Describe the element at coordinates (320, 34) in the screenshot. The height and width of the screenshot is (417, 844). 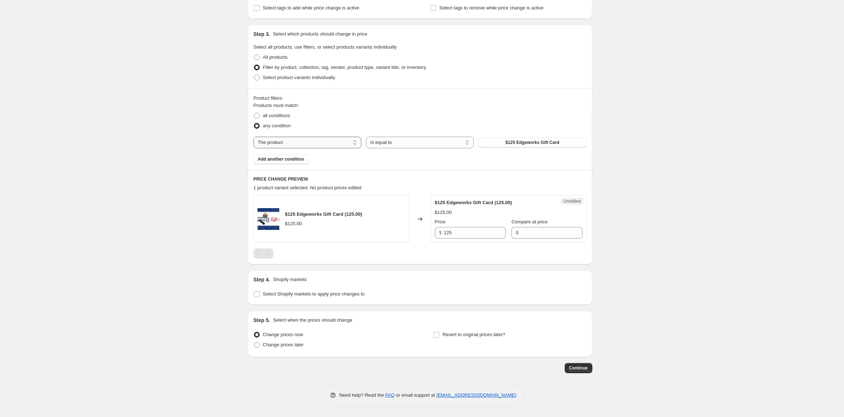
I see `p: Select which products should change in price` at that location.